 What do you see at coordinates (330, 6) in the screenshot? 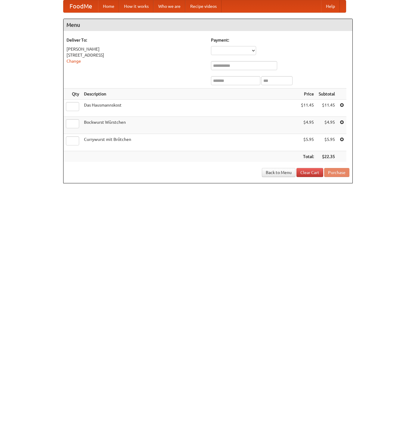
I see `a: Help` at bounding box center [330, 6].